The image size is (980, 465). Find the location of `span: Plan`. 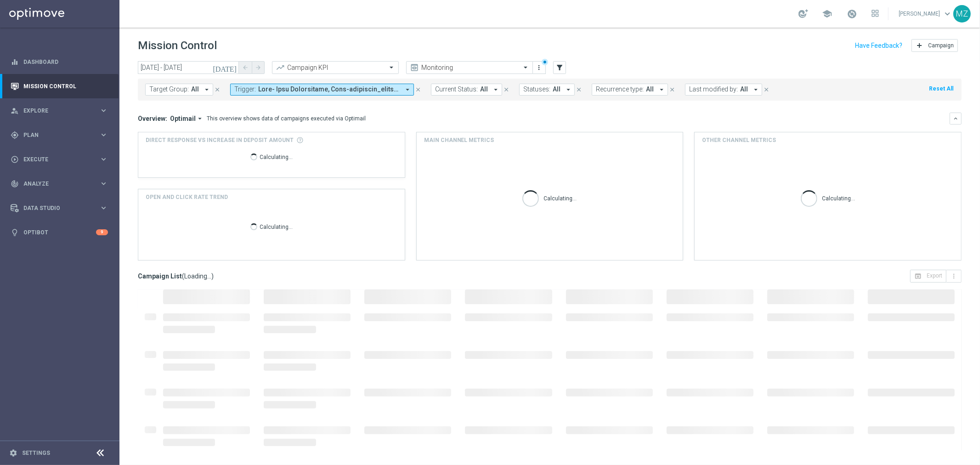

span: Plan is located at coordinates (61, 135).